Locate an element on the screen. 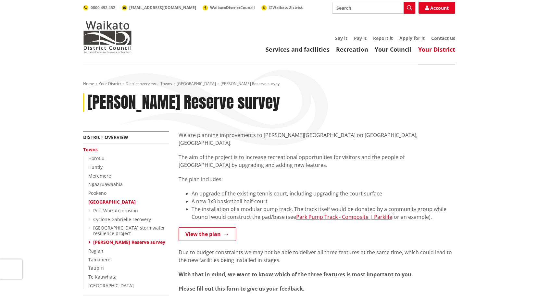 The image size is (538, 300). a: Account is located at coordinates (437, 8).